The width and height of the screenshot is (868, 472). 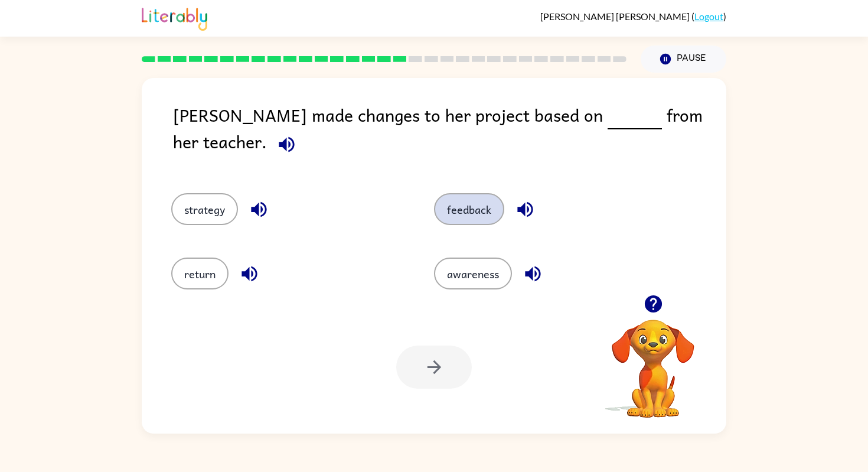 What do you see at coordinates (709, 16) in the screenshot?
I see `a: Logout` at bounding box center [709, 16].